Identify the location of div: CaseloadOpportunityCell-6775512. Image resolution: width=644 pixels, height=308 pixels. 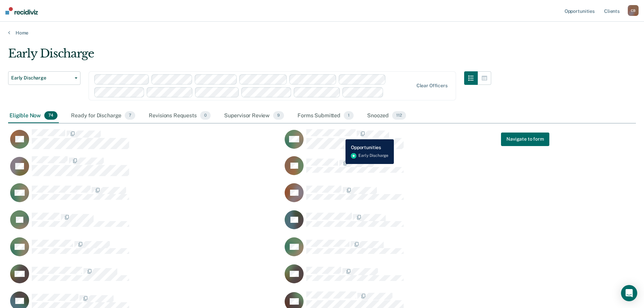
(145, 278).